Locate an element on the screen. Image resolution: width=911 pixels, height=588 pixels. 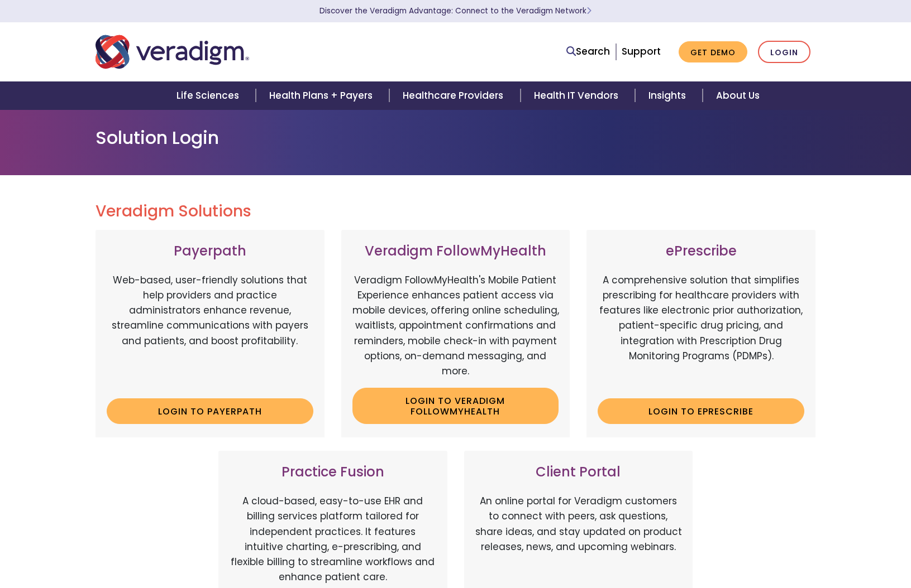
a: Discover the Veradigm Advantage: Connect to the Veradigm NetworkLearn More is located at coordinates (456, 11).